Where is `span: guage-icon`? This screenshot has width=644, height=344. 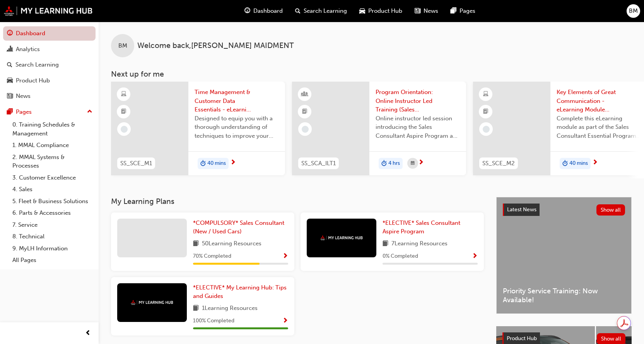 span: guage-icon is located at coordinates (9, 34).